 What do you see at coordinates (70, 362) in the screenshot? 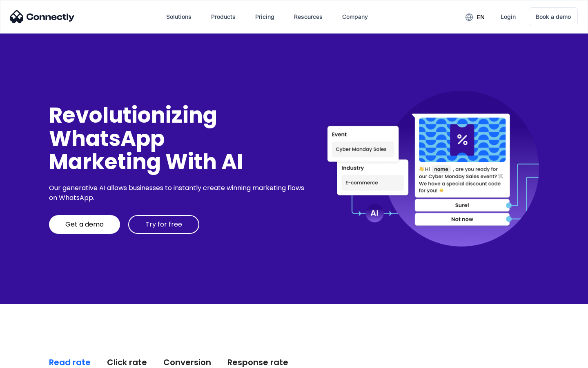
I see `div: Read rate` at bounding box center [70, 362].